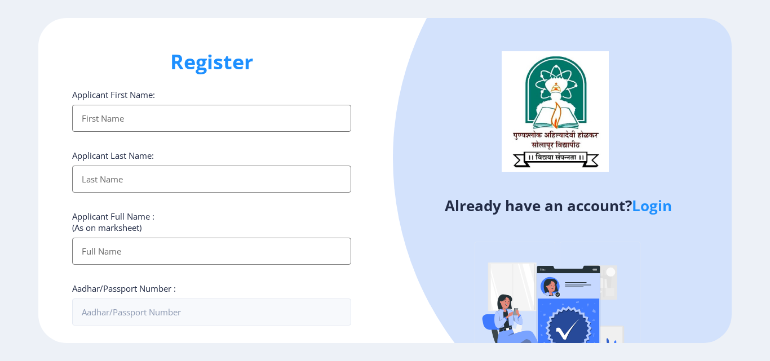 The width and height of the screenshot is (770, 361). I want to click on input: Full Name, so click(211, 252).